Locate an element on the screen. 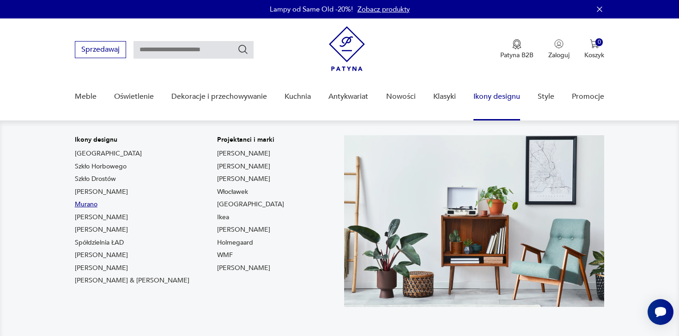 The height and width of the screenshot is (336, 679). a: Szkło Drostów is located at coordinates (95, 179).